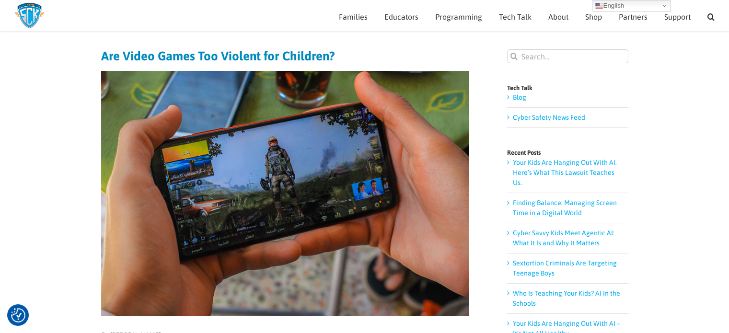 The image size is (729, 333). Describe the element at coordinates (567, 88) in the screenshot. I see `h4: Tech Talk` at that location.